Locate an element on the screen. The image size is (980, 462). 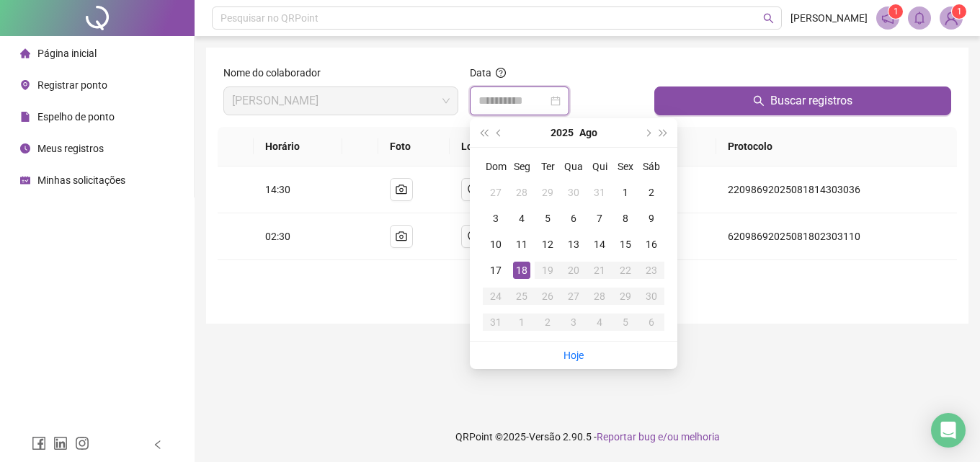
td: 2025-09-05 is located at coordinates (625, 322).